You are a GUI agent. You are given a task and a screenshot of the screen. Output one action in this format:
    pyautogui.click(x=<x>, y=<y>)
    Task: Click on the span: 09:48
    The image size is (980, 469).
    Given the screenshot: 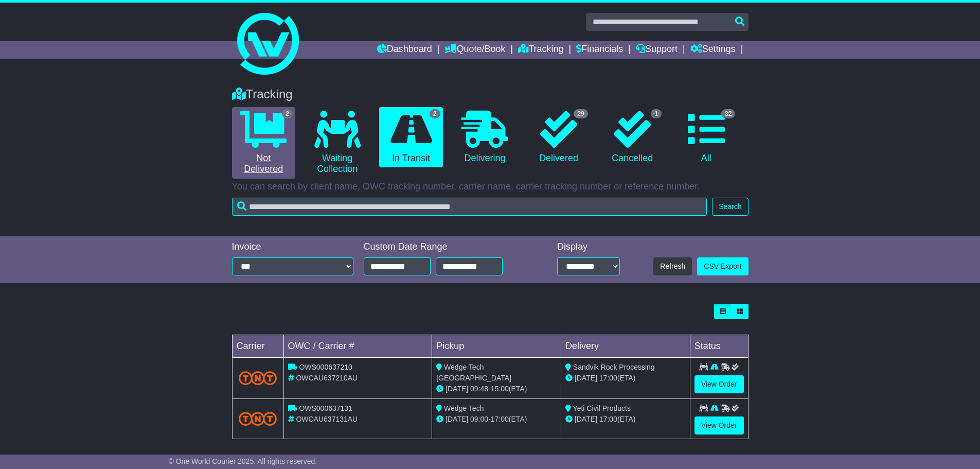 What is the action you would take?
    pyautogui.click(x=479, y=389)
    